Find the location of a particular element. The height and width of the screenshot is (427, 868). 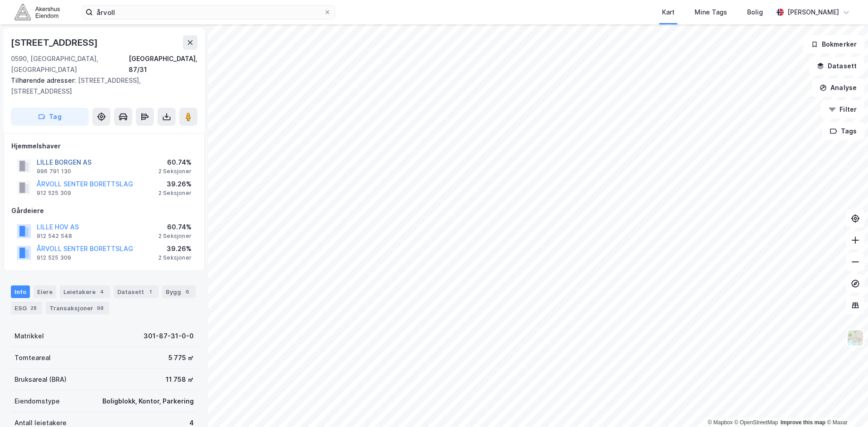

div: Mine Tags is located at coordinates (711, 12).